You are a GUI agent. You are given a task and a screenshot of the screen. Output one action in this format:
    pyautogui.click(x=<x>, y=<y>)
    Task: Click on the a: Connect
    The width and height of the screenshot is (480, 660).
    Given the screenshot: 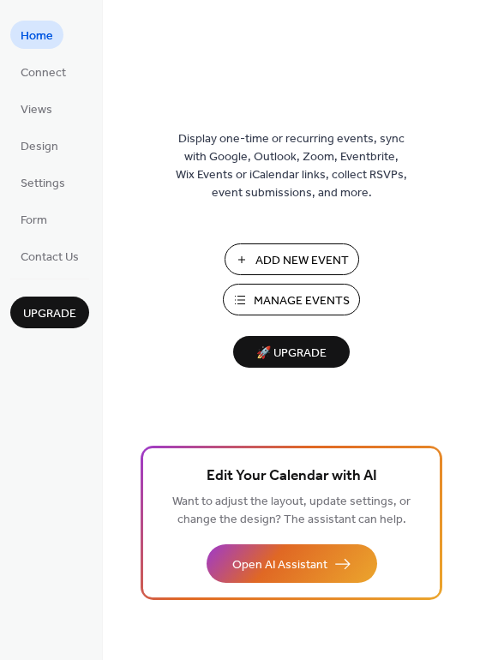 What is the action you would take?
    pyautogui.click(x=43, y=71)
    